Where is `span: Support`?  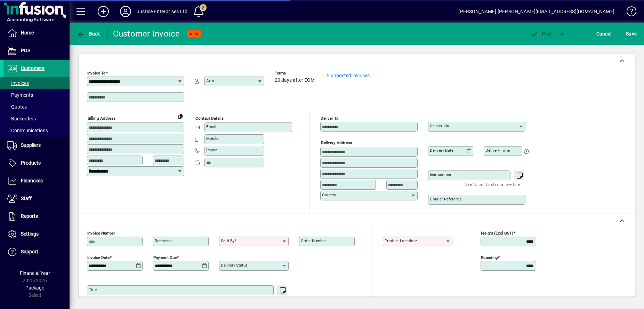
span: Support is located at coordinates (29, 252).